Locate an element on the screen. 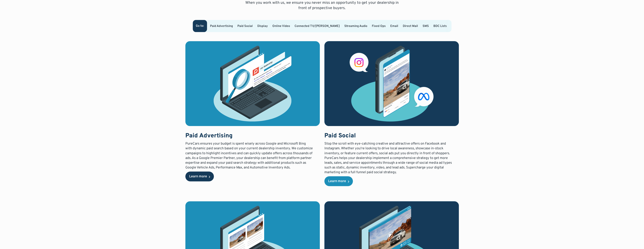 This screenshot has height=249, width=644. a: BDC Lists is located at coordinates (440, 26).